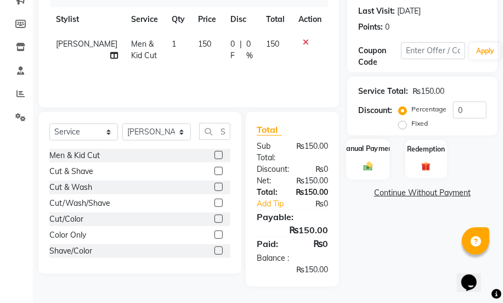 Image resolution: width=503 pixels, height=303 pixels. I want to click on div: Service Total:, so click(383, 91).